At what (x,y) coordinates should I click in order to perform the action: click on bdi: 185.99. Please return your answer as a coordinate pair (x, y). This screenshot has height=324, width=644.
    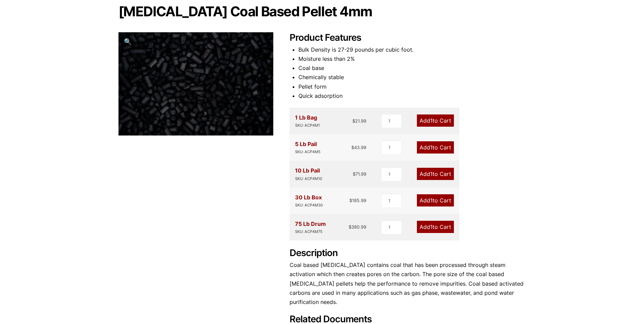
    Looking at the image, I should click on (358, 200).